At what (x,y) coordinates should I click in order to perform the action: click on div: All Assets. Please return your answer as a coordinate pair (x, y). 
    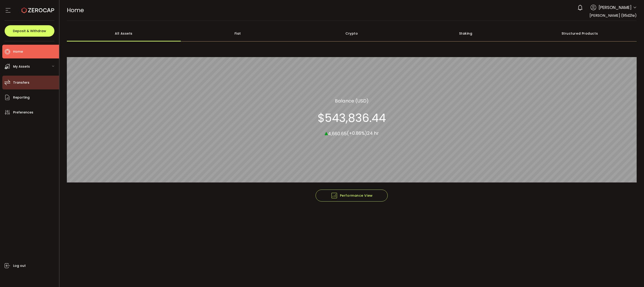
    Looking at the image, I should click on (124, 33).